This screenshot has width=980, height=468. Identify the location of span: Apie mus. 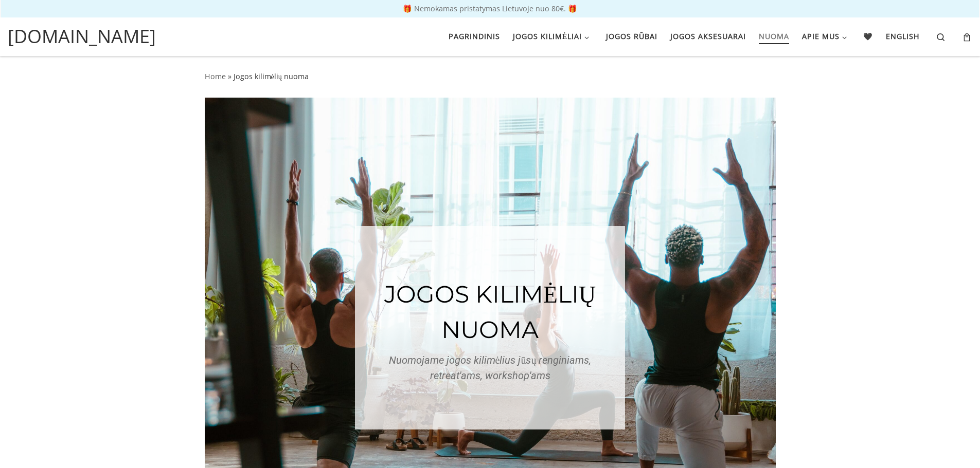
(821, 35).